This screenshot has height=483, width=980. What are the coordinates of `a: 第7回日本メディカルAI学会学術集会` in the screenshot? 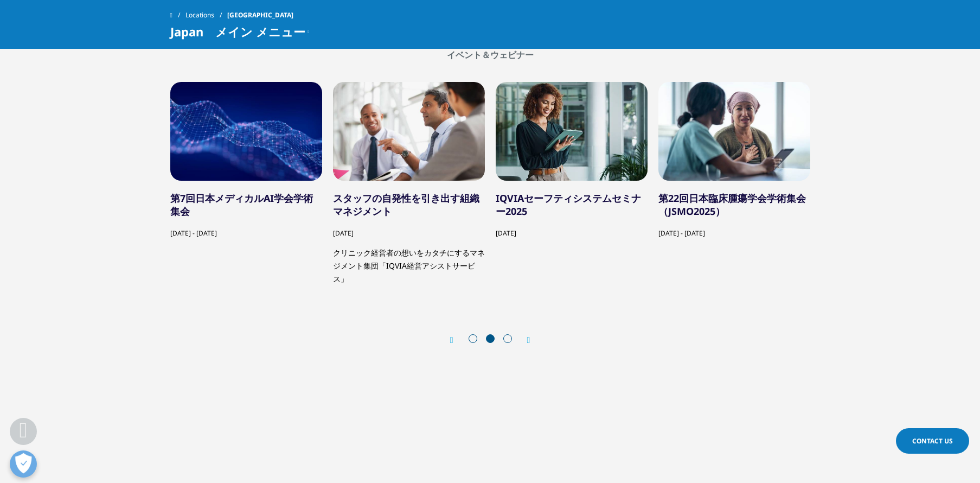 It's located at (242, 205).